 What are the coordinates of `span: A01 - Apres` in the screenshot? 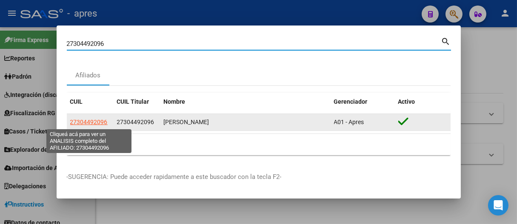 It's located at (349, 122).